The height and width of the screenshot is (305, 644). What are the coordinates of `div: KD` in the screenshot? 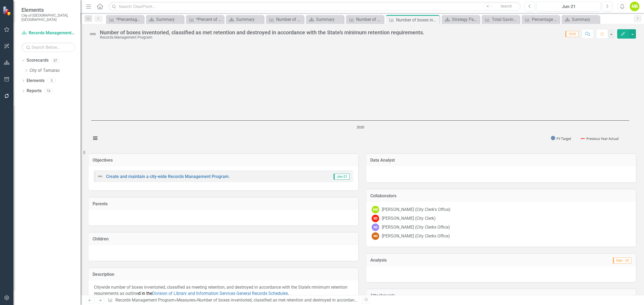 It's located at (376, 218).